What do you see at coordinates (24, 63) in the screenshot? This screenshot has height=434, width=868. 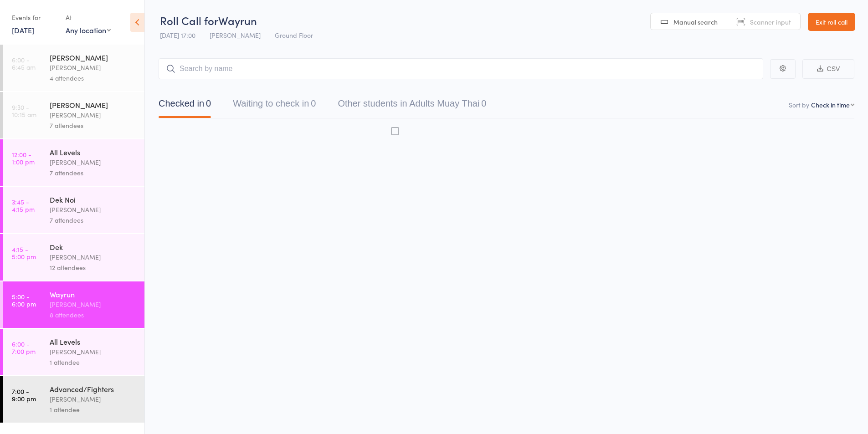 I see `time: 6:00 - 6:45 am` at bounding box center [24, 63].